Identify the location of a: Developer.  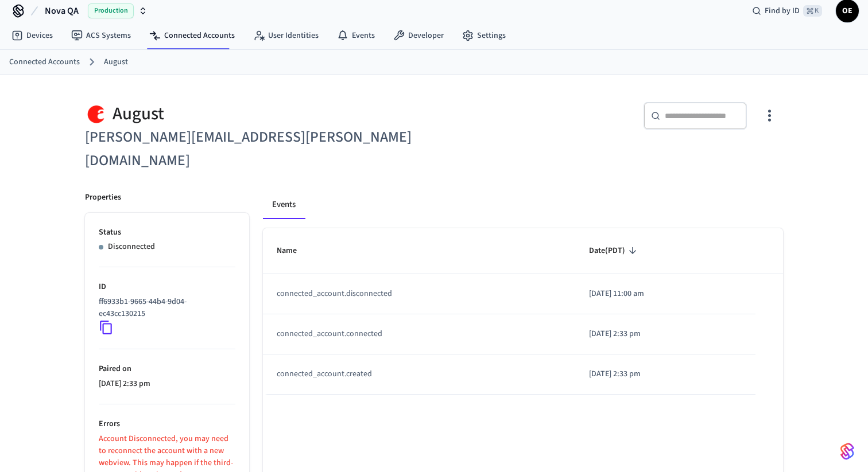
(418, 36).